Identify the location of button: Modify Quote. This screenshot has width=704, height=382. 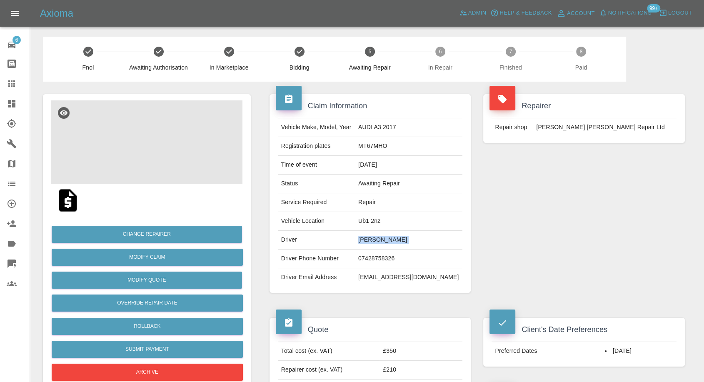
(147, 280).